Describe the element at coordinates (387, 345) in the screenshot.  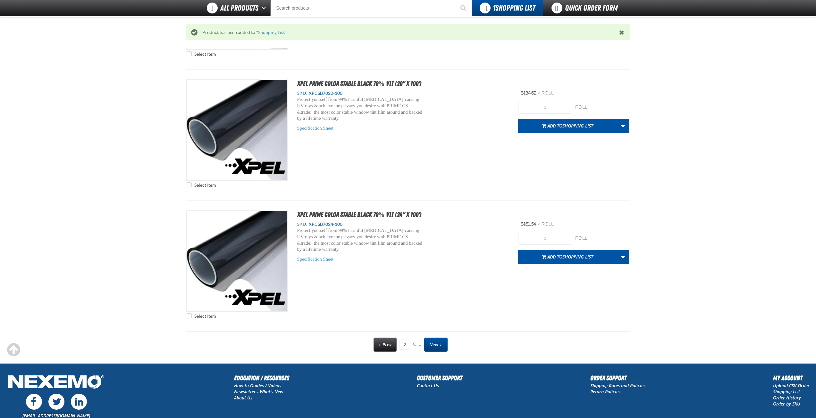
I see `span: Prev` at that location.